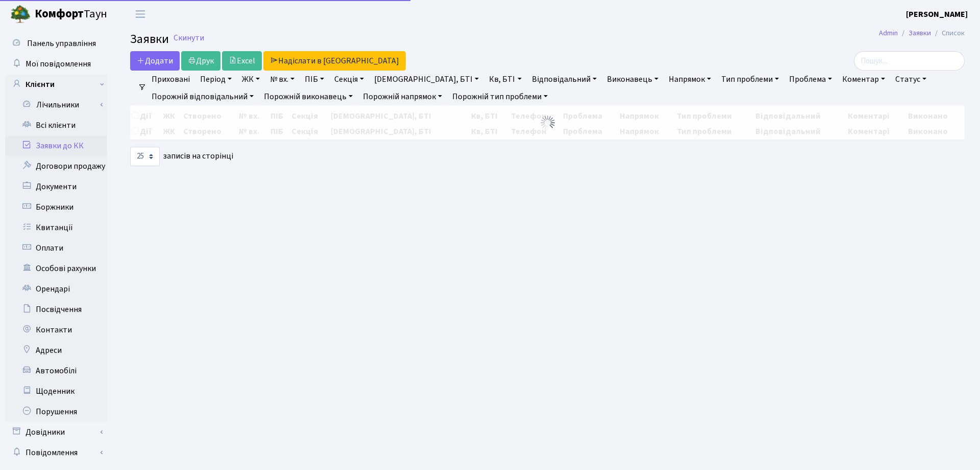  I want to click on a: Всі клієнти, so click(56, 125).